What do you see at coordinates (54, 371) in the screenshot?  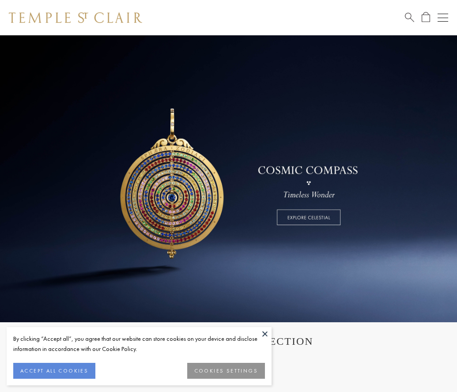 I see `button: ACCEPT ALL COOKIES` at bounding box center [54, 371].